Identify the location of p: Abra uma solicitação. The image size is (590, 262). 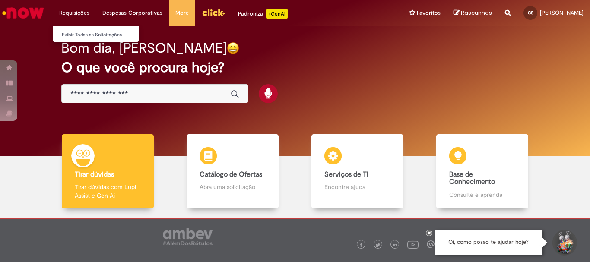
(232, 187).